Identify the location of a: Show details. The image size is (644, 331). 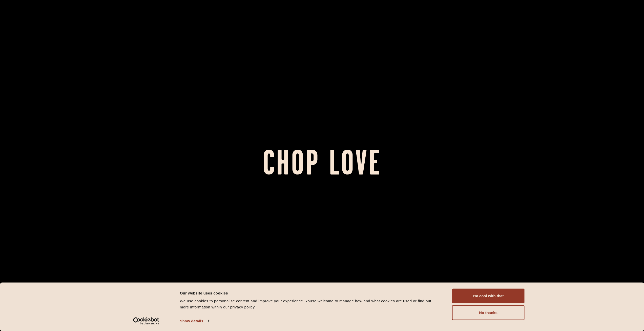
(195, 321).